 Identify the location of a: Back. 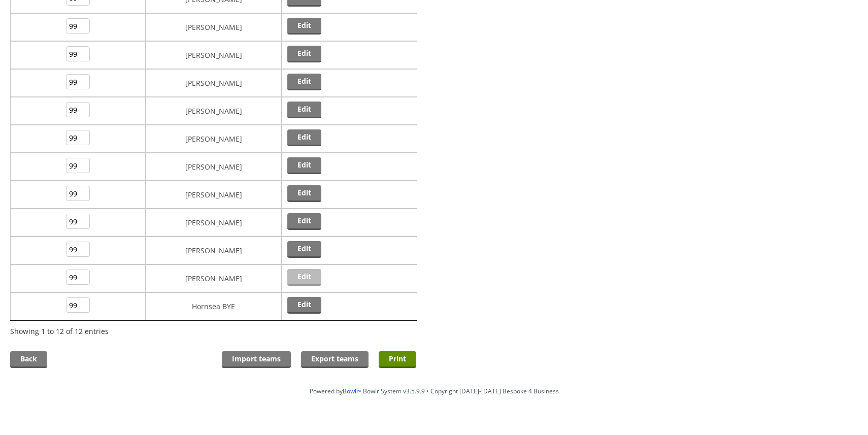
(28, 359).